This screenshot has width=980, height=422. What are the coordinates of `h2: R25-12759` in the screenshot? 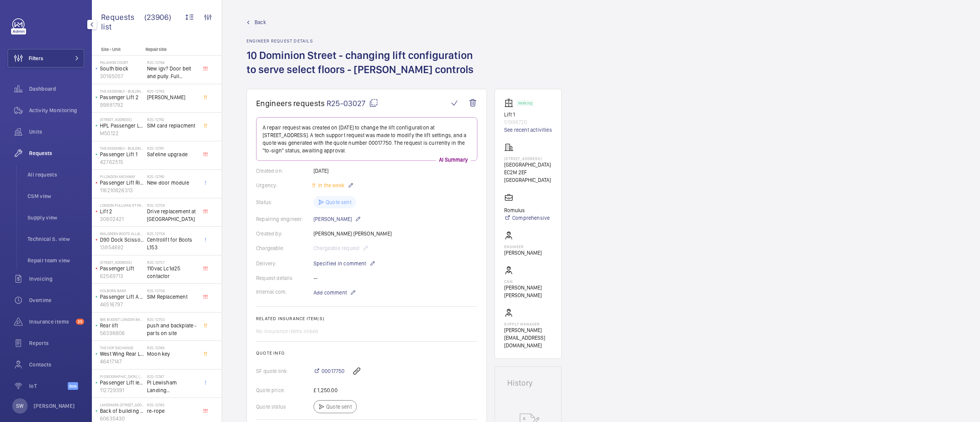 It's located at (172, 205).